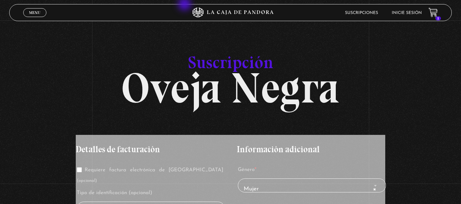 The image size is (461, 204). Describe the element at coordinates (438, 18) in the screenshot. I see `span: 1` at that location.